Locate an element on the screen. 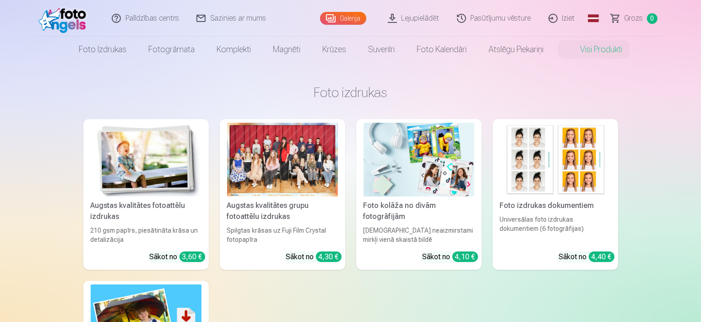  span: Grozs is located at coordinates (634, 18).